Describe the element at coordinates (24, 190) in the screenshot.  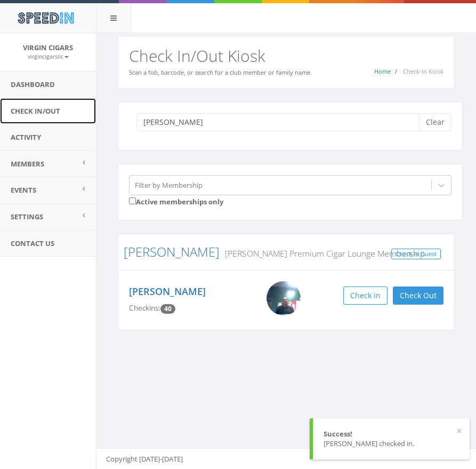
I see `span: Events` at that location.